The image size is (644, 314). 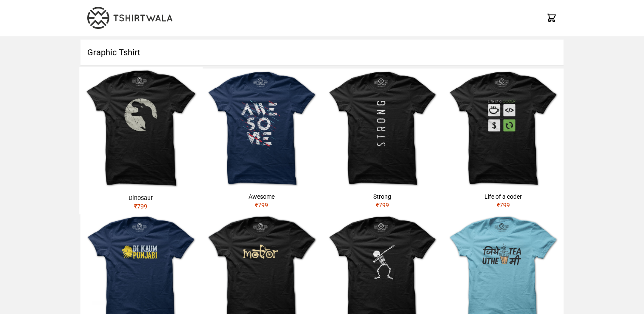 What do you see at coordinates (262, 128) in the screenshot?
I see `img: awesome.jpg` at bounding box center [262, 128].